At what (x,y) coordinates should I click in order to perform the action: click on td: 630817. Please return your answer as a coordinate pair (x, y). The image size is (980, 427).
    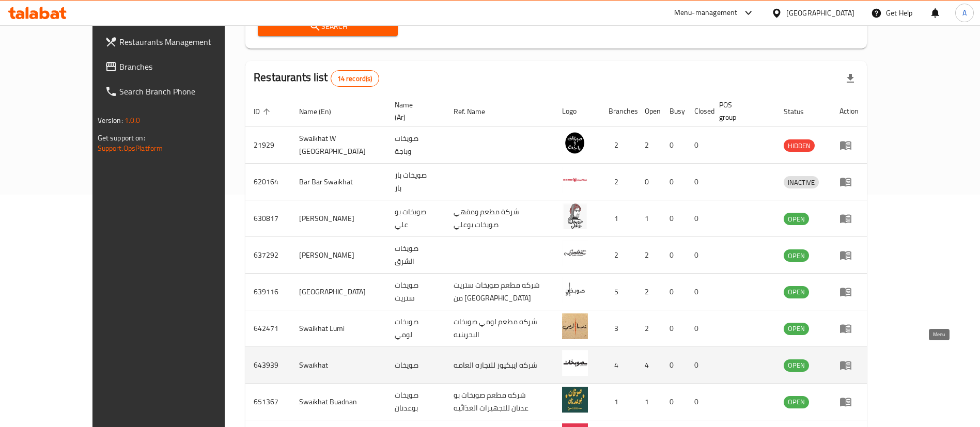
    Looking at the image, I should click on (268, 219).